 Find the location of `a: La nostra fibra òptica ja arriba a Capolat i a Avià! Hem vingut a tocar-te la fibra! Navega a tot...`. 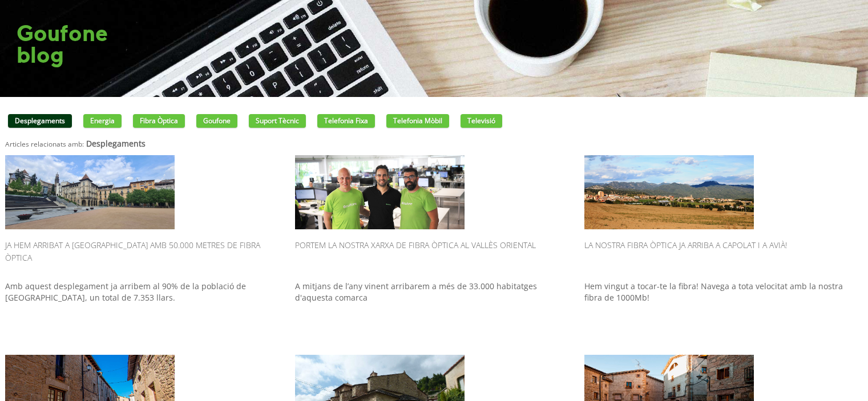

a: La nostra fibra òptica ja arriba a Capolat i a Avià! Hem vingut a tocar-te la fibra! Navega a tot... is located at coordinates (724, 246).